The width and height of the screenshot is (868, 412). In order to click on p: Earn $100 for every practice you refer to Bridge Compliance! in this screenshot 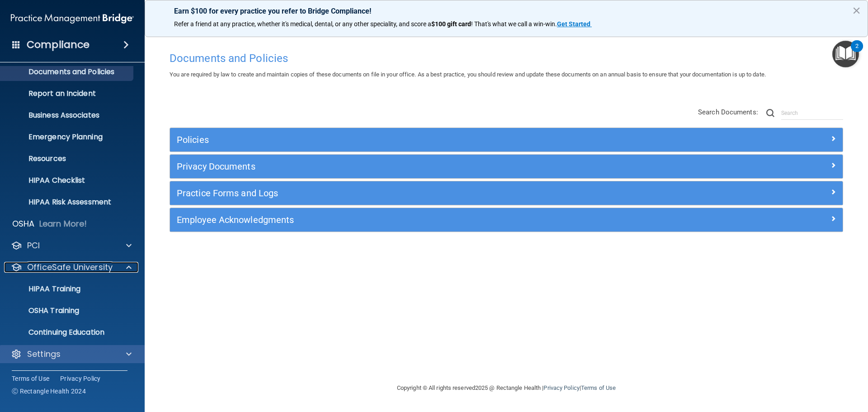, I will do `click(506, 11)`.